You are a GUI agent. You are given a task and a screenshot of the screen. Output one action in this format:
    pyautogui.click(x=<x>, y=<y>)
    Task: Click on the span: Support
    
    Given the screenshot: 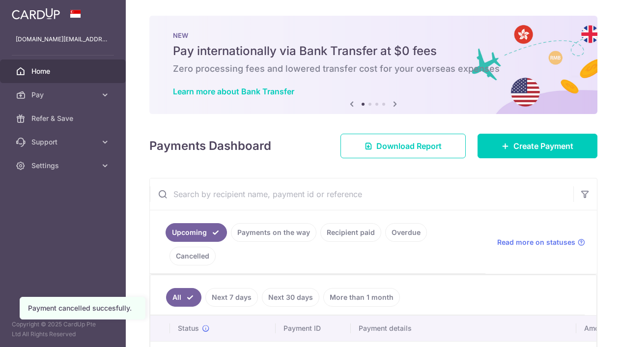 What is the action you would take?
    pyautogui.click(x=64, y=142)
    